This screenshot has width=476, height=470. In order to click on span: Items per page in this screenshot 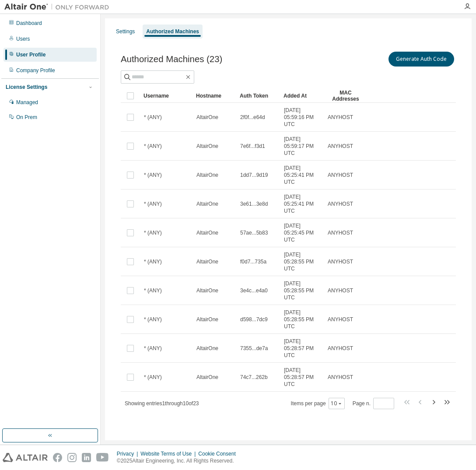, I will do `click(318, 404)`.